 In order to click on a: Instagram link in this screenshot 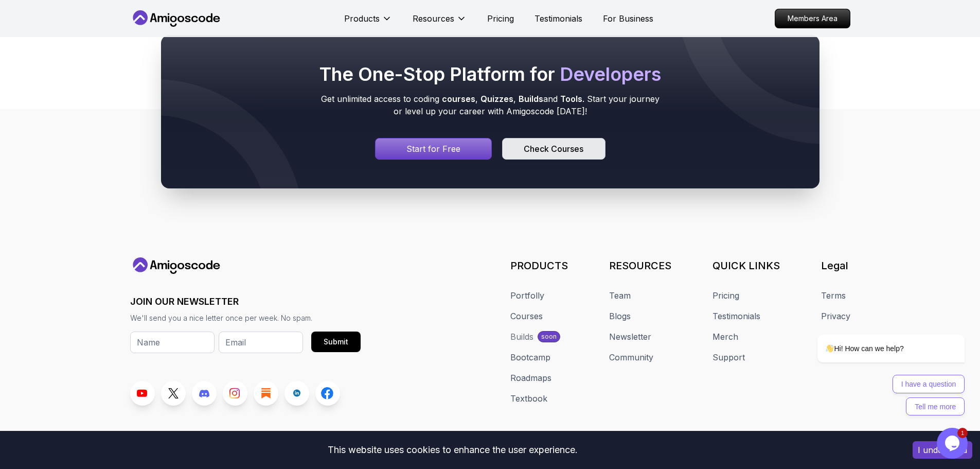, I will do `click(235, 393)`.